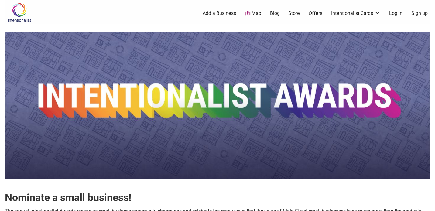  Describe the element at coordinates (19, 12) in the screenshot. I see `img: Intentionalist` at that location.